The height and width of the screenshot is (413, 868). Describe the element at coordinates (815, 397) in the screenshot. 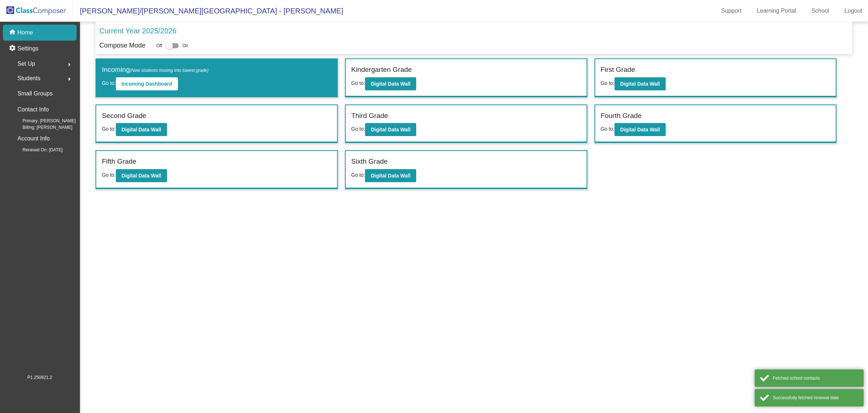

I see `div: Successfully fetched renewal date` at that location.